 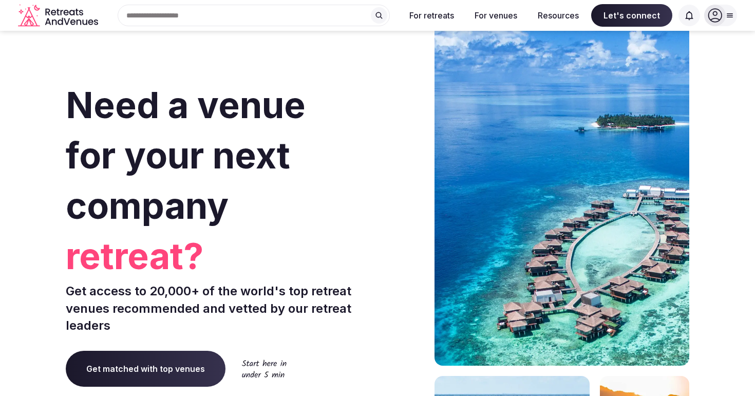 I want to click on button: For retreats, so click(x=432, y=15).